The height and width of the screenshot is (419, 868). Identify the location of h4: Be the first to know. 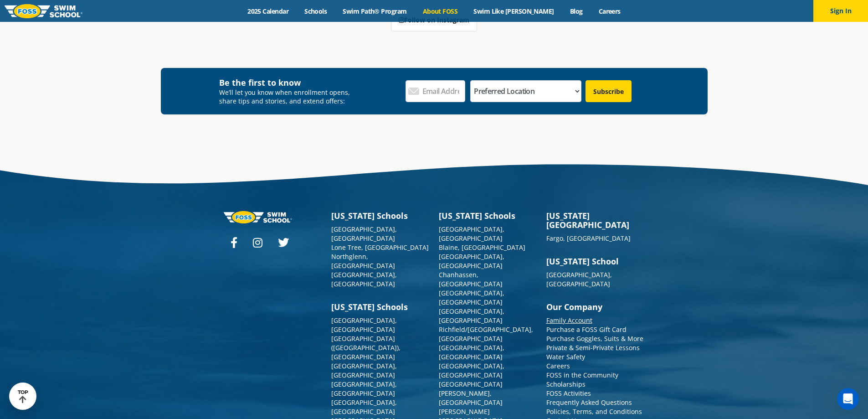
(288, 83).